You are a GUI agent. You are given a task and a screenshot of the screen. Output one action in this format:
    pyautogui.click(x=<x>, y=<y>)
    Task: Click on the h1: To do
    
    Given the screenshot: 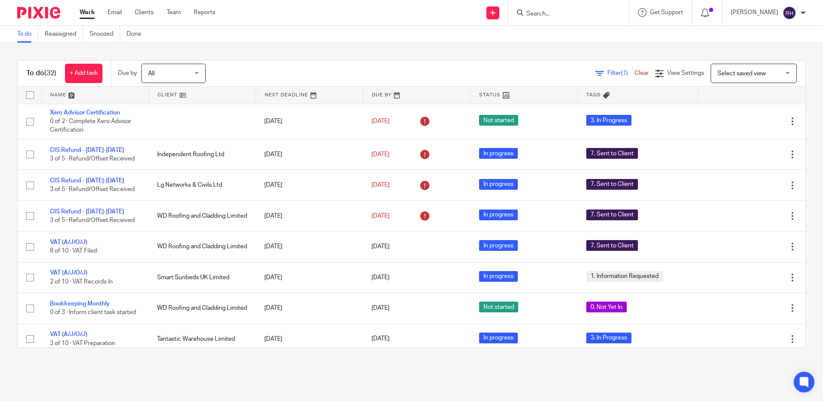 What is the action you would take?
    pyautogui.click(x=41, y=73)
    